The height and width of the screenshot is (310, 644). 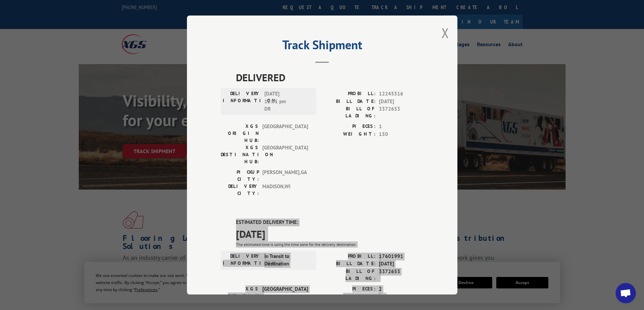 I want to click on span: MADISON , WI, so click(x=285, y=190).